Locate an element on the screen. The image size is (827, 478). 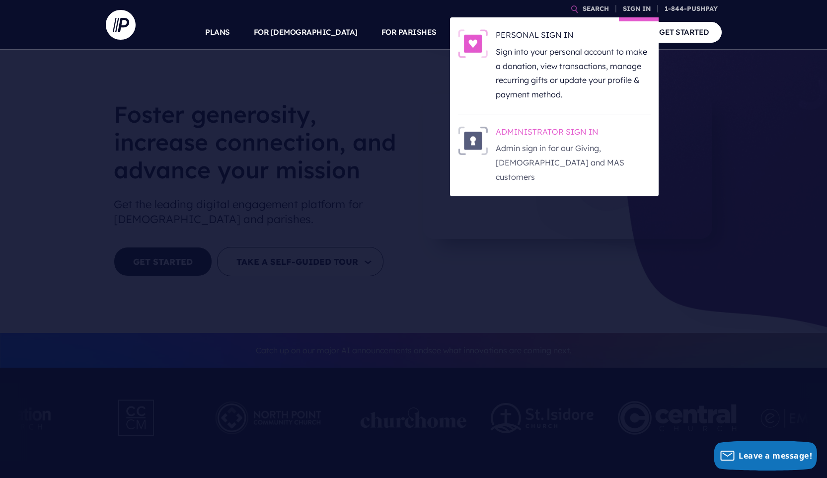
a: SOLUTIONS is located at coordinates (482, 32).